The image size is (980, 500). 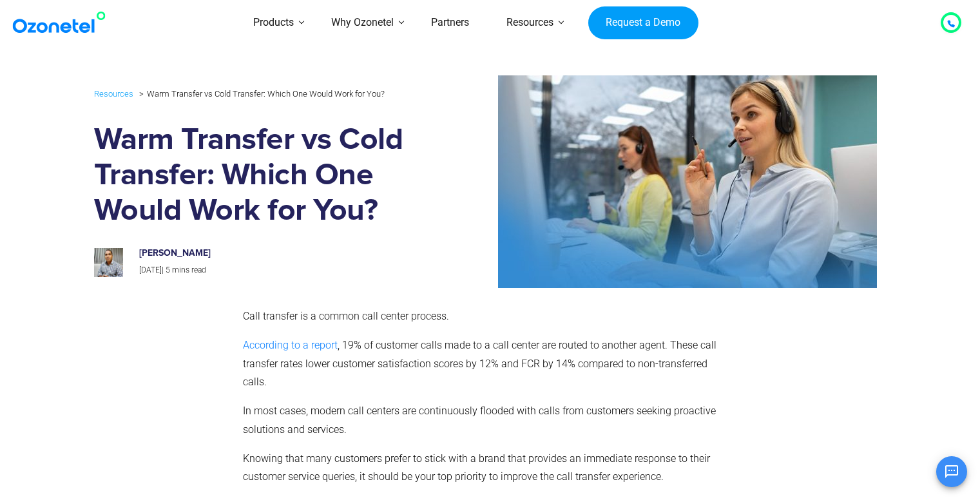 What do you see at coordinates (113, 94) in the screenshot?
I see `a: Resources` at bounding box center [113, 94].